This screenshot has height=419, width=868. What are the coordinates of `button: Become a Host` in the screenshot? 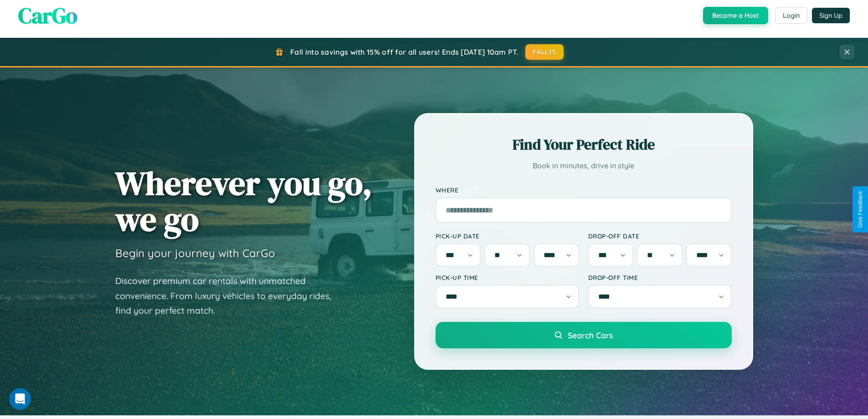 It's located at (735, 16).